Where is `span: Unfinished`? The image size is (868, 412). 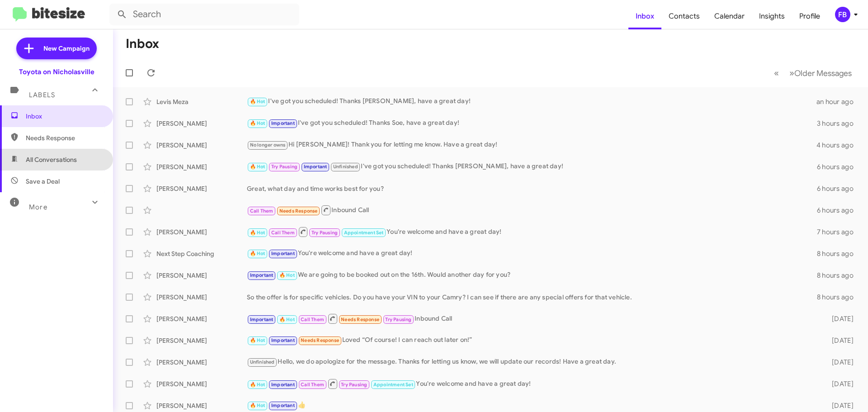 span: Unfinished is located at coordinates (345, 166).